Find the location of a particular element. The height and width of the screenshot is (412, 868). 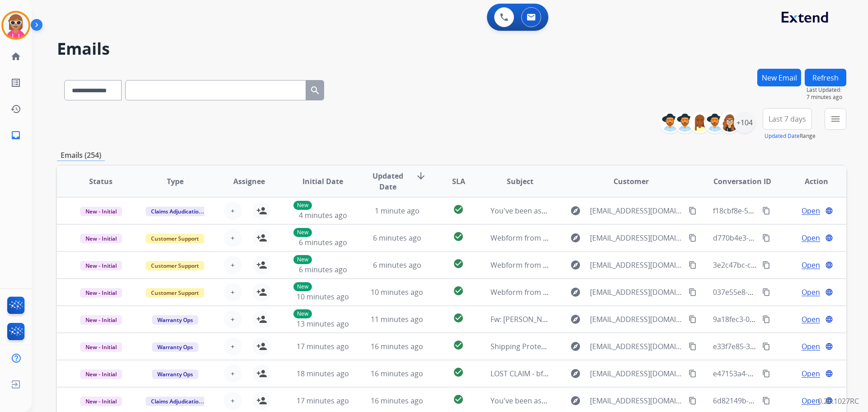

span: Range is located at coordinates (789, 135).